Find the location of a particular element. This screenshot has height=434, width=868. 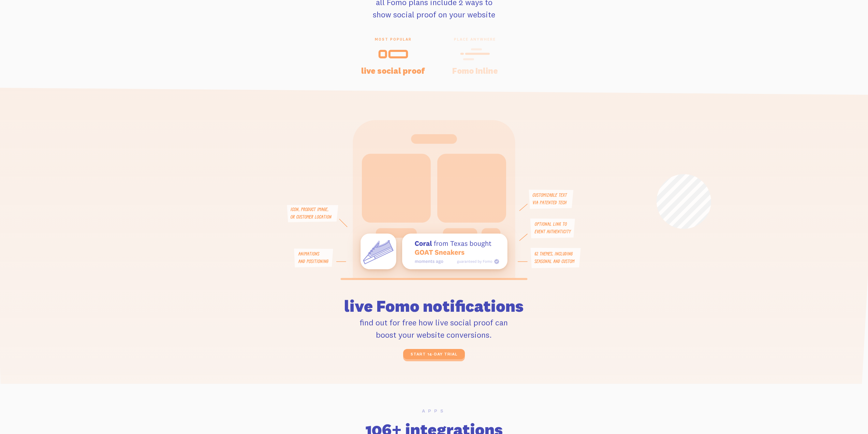

h4: live social proof is located at coordinates (393, 71).